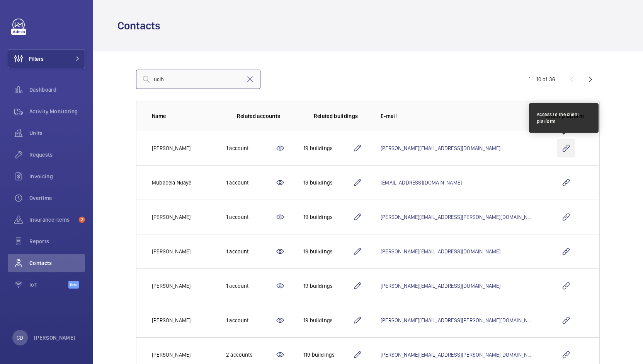 The height and width of the screenshot is (364, 643). I want to click on span: Activity Monitoring, so click(57, 112).